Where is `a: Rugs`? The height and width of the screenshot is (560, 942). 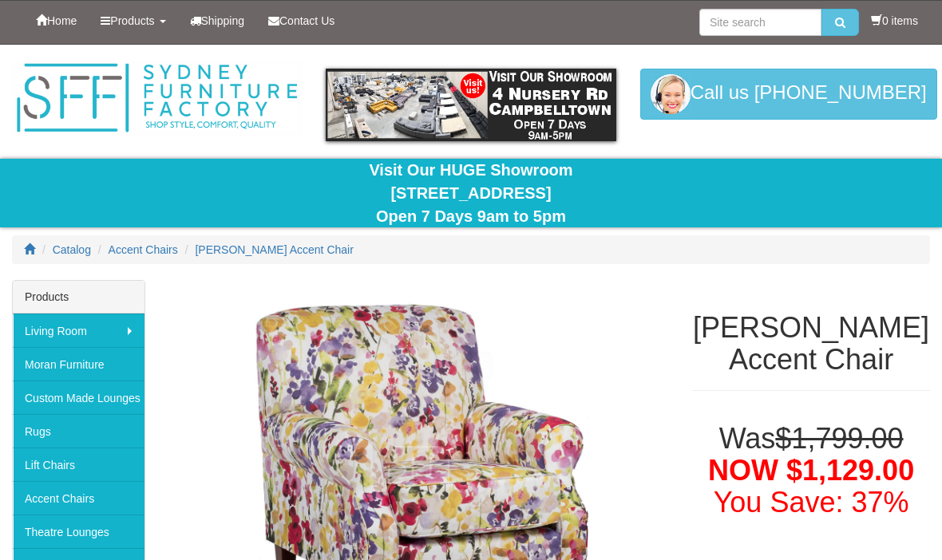
a: Rugs is located at coordinates (79, 430).